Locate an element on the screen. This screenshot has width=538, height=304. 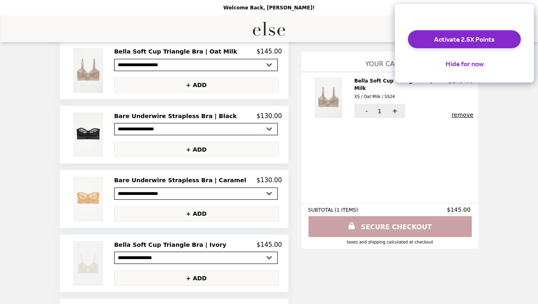
a: SECURE CHECKOUT is located at coordinates (390, 227).